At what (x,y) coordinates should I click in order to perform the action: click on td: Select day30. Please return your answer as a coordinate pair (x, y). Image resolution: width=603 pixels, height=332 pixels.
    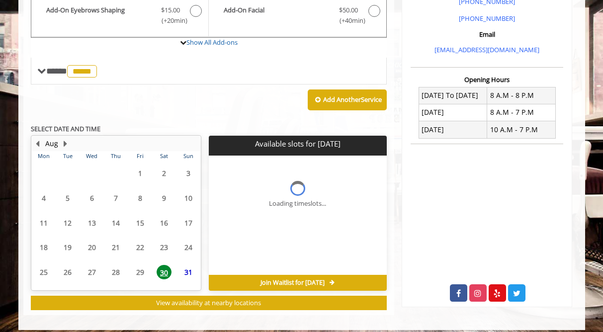
    Looking at the image, I should click on (164, 273).